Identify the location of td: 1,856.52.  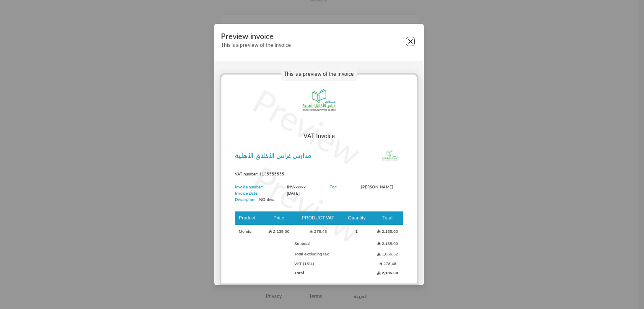
(387, 254).